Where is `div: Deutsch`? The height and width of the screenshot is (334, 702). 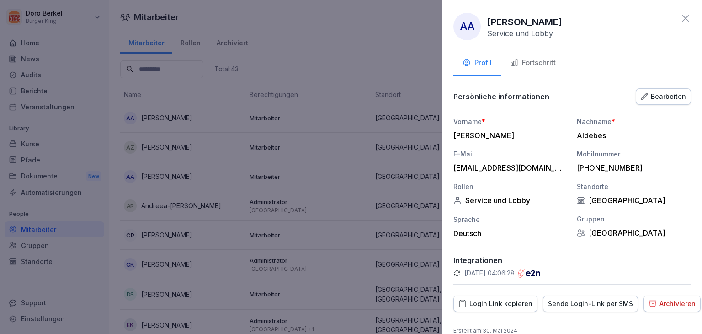
div: Deutsch is located at coordinates (511, 233).